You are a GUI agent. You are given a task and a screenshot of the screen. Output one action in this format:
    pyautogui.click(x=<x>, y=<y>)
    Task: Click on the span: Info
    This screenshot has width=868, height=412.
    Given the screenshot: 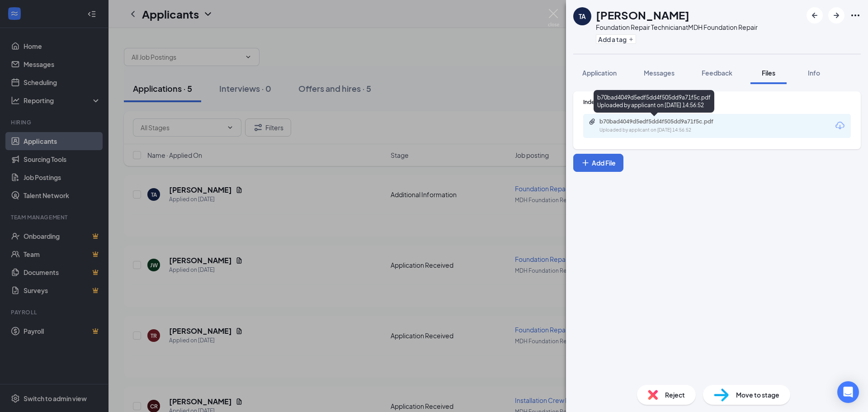 What is the action you would take?
    pyautogui.click(x=814, y=73)
    